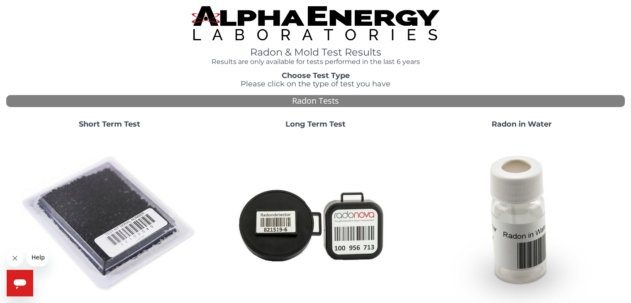 The width and height of the screenshot is (631, 303). I want to click on h4: Results are only available for tests performed in the last 6 years, so click(315, 62).